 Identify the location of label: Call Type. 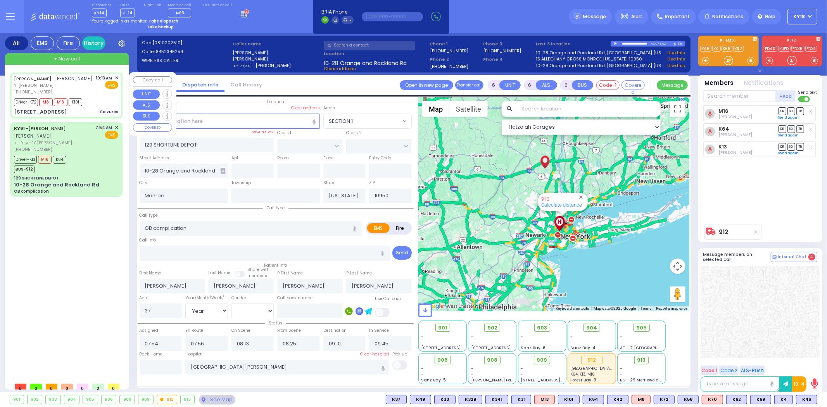
(149, 216).